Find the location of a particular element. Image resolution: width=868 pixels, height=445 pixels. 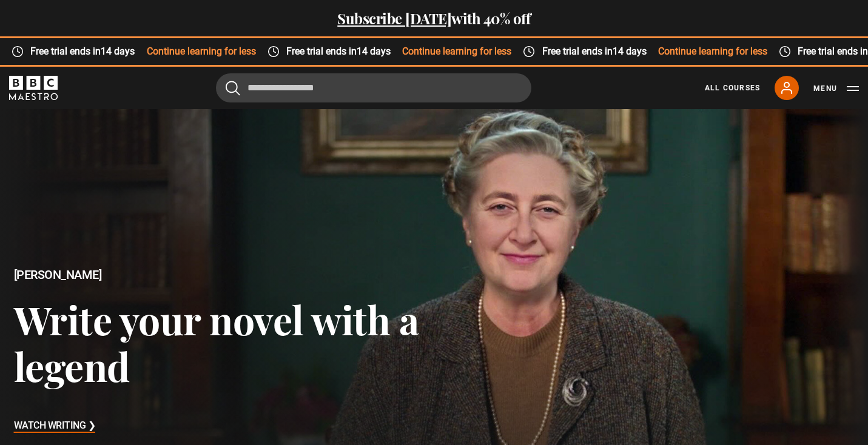

button: Toggle navigation is located at coordinates (836, 88).